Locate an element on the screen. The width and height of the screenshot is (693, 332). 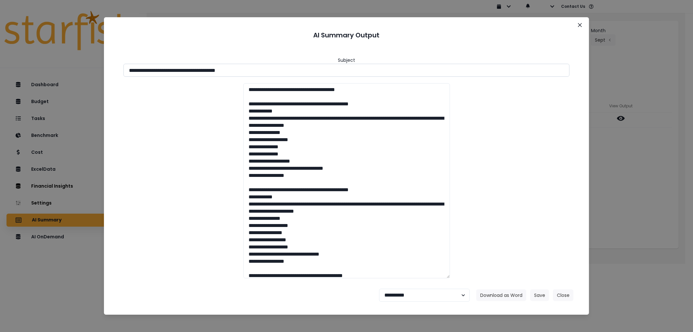
button: Download as Word is located at coordinates (501, 295).